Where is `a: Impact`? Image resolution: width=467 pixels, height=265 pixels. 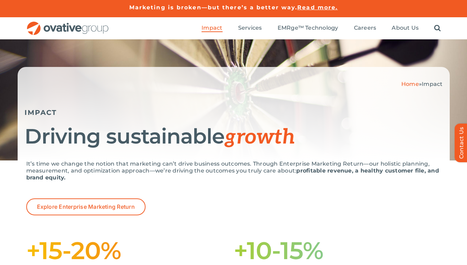 a: Impact is located at coordinates (212, 28).